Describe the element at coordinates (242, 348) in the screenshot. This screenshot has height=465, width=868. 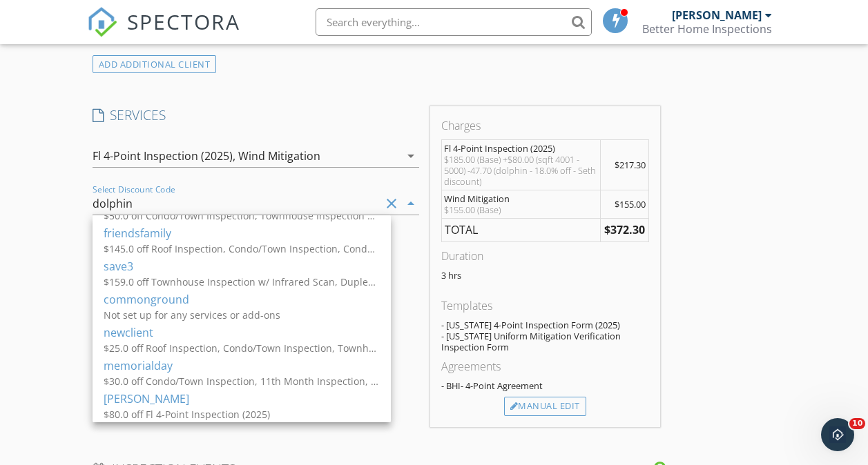
I see `div: $25.0 off Roof Inspection, Condo/Town Inspection, Townhouse Inspection w/ Infrared Scan, Duplex I...` at that location.